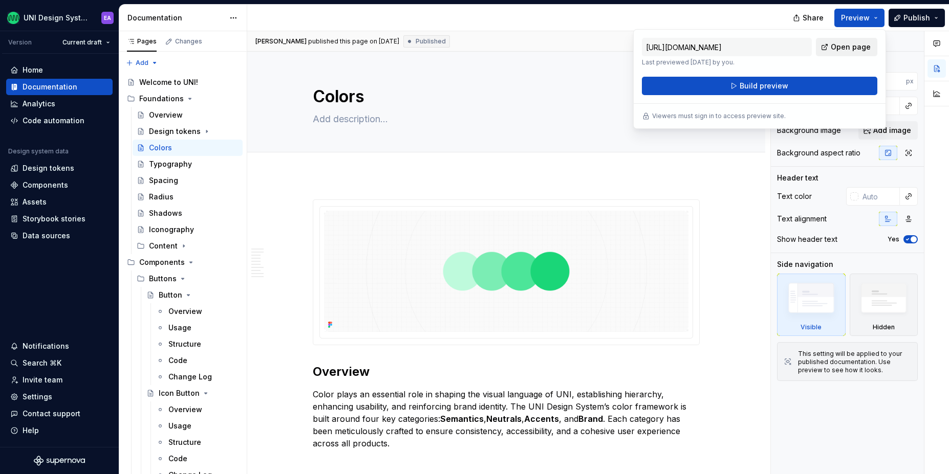 Image resolution: width=949 pixels, height=474 pixels. What do you see at coordinates (893, 240) in the screenshot?
I see `label: Yes` at bounding box center [893, 240].